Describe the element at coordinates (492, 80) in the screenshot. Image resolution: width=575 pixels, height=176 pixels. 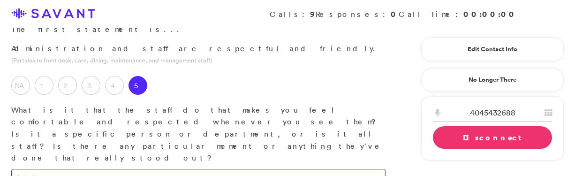
I see `a: No Longer There` at that location.